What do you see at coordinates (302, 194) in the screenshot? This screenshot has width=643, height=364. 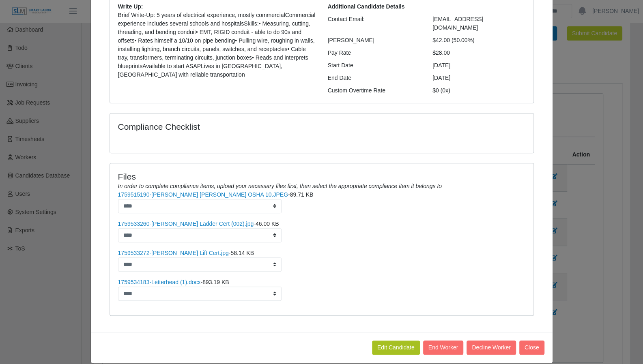 I see `span: 89.71 KB` at bounding box center [302, 194].